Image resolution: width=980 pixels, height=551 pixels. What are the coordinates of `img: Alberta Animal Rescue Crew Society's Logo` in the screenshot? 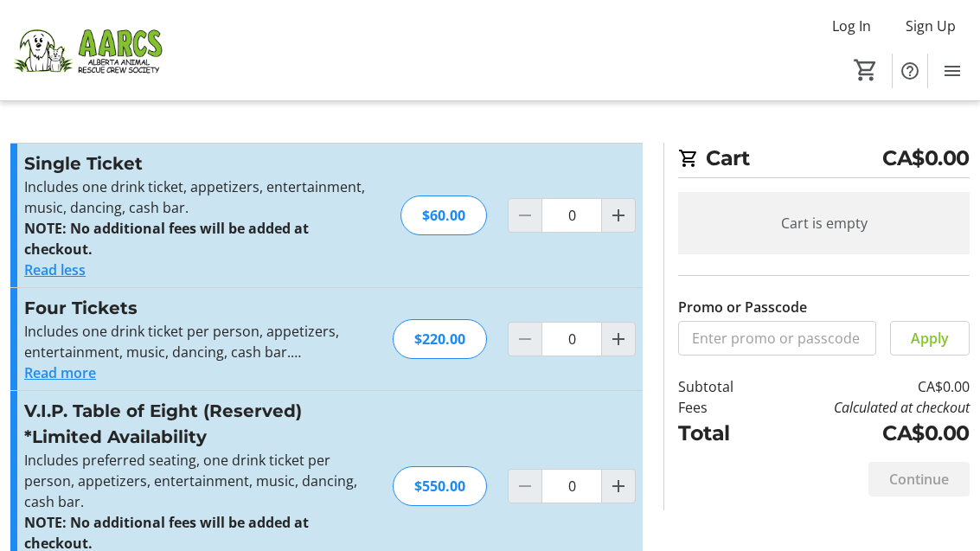 It's located at (88, 50).